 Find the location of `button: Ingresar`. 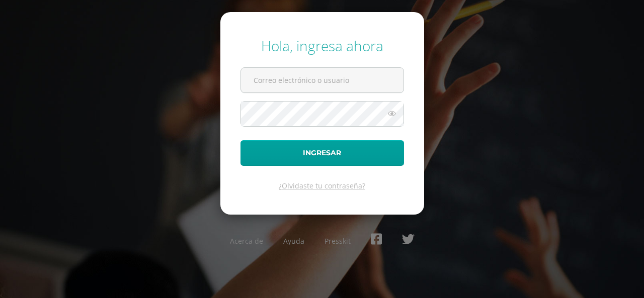

button: Ingresar is located at coordinates (322, 153).